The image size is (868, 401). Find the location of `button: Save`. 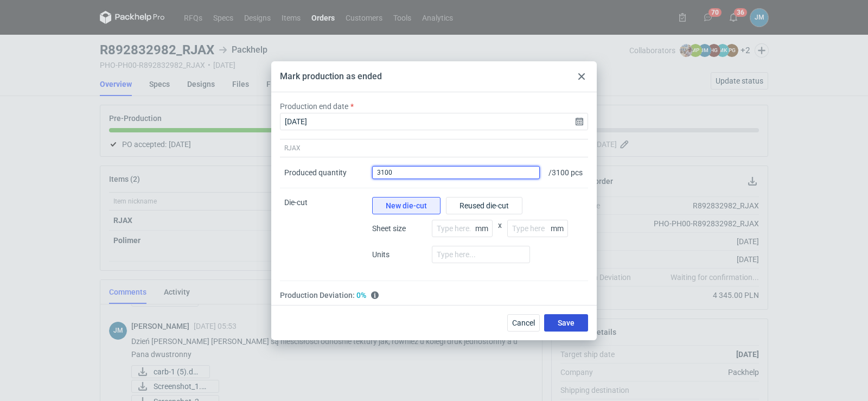

button: Save is located at coordinates (566, 323).